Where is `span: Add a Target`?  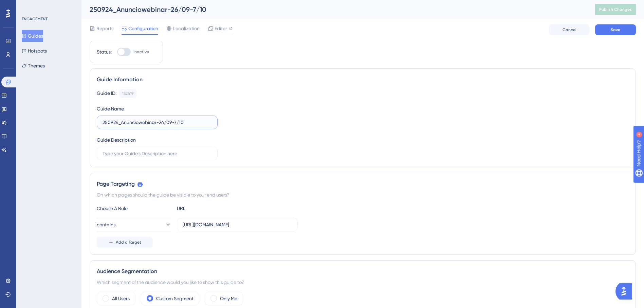
span: Add a Target is located at coordinates (128, 242).